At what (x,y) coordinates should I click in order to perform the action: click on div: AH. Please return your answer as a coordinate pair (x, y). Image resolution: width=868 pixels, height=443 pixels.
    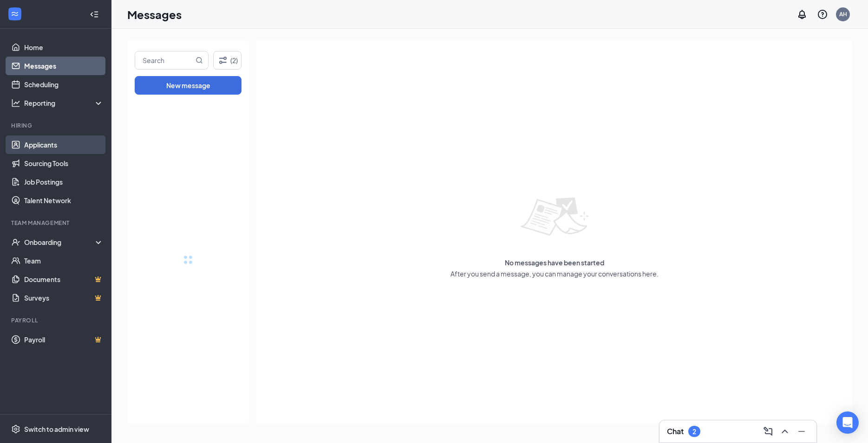
    Looking at the image, I should click on (843, 14).